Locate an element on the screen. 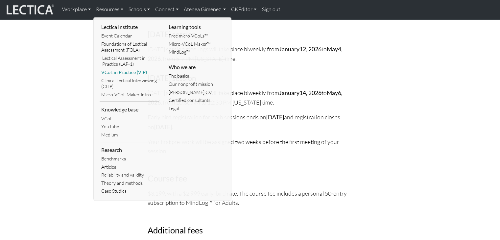 The image size is (500, 240). a: Clinical Lectical Interviewing (CLIP) is located at coordinates (129, 84).